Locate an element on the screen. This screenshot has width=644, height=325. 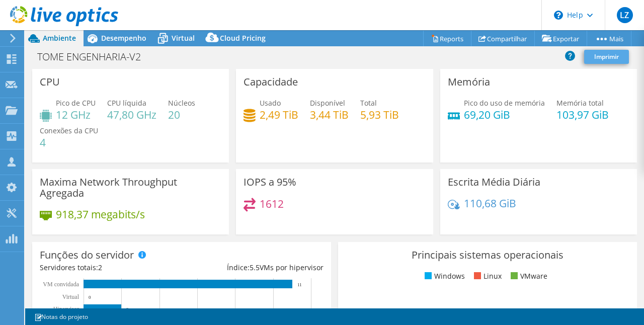
span: Conexões da CPU is located at coordinates (69, 130).